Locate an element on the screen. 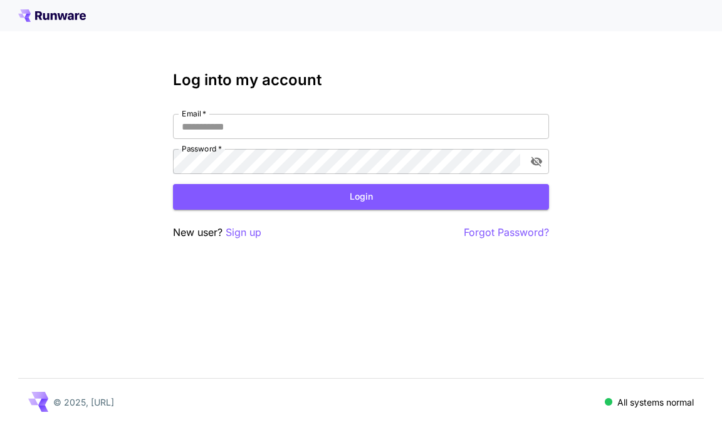 This screenshot has height=425, width=722. button: toggle password visibility is located at coordinates (536, 162).